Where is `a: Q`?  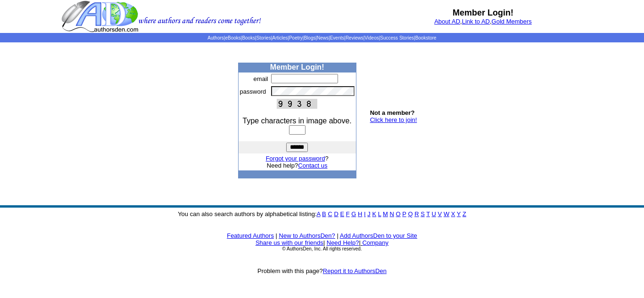
a: Q is located at coordinates (410, 214).